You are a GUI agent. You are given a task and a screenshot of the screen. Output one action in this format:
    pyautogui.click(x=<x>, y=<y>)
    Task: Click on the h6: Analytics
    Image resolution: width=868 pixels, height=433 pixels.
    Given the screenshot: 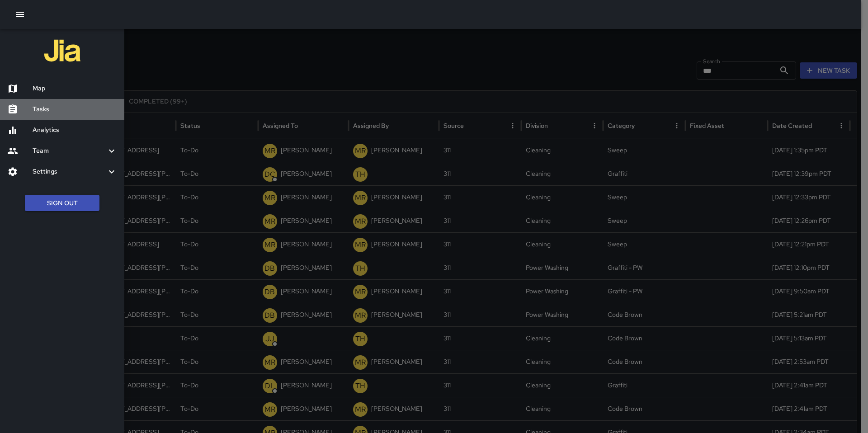 What is the action you would take?
    pyautogui.click(x=75, y=130)
    